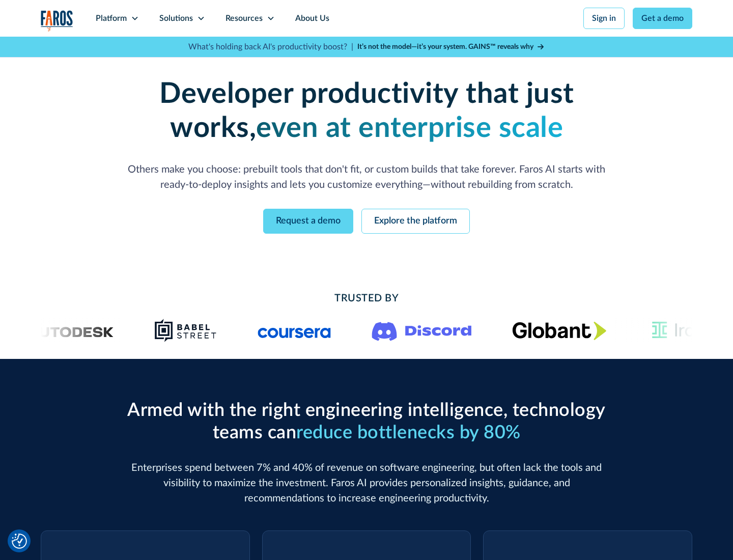 This screenshot has height=560, width=733. What do you see at coordinates (367, 299) in the screenshot?
I see `h2: Trusted By` at bounding box center [367, 299].